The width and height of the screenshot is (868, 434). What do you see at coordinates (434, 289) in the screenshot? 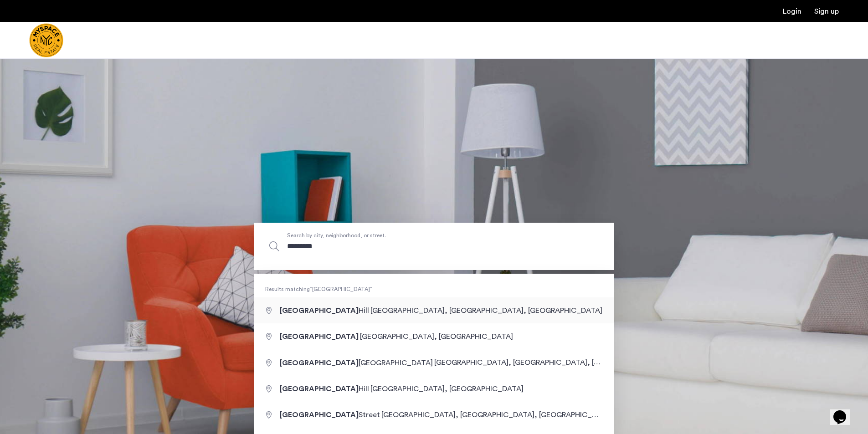
I see `span: Results matching` at bounding box center [434, 289].